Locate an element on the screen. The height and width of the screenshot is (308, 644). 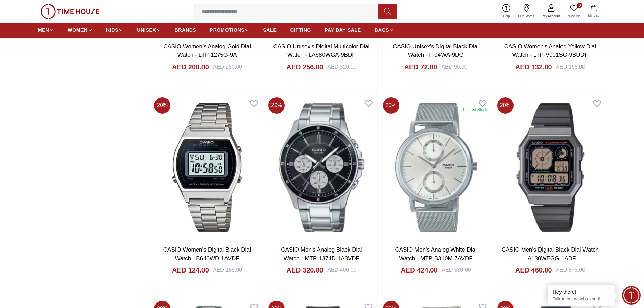
span: SALE is located at coordinates (270, 30).